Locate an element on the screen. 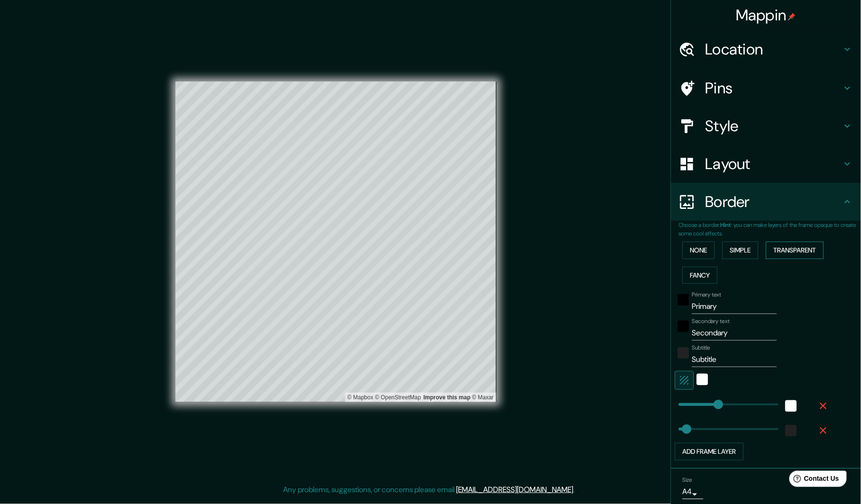  button: None is located at coordinates (699, 250).